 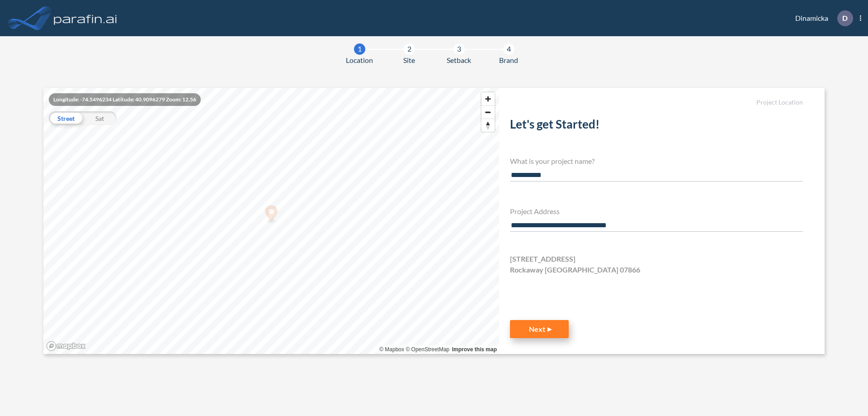 I want to click on button: Reset bearing to north, so click(x=488, y=125).